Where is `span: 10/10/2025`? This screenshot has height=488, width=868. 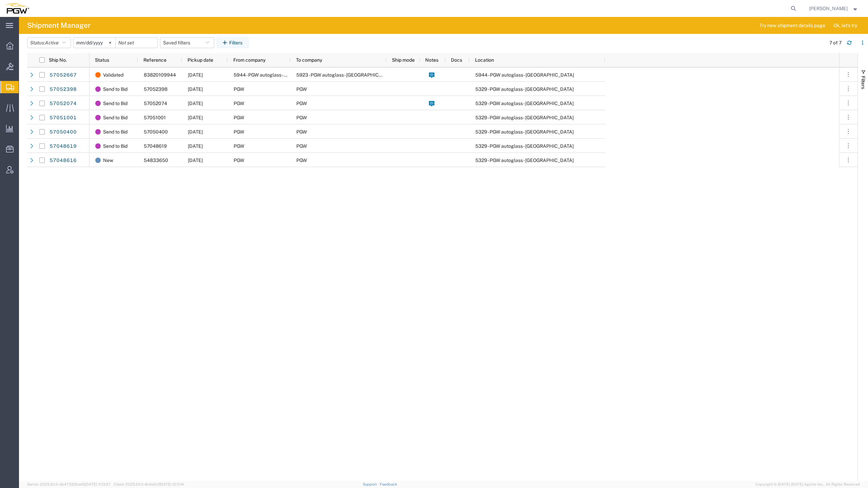
span: 10/10/2025 is located at coordinates (196, 117).